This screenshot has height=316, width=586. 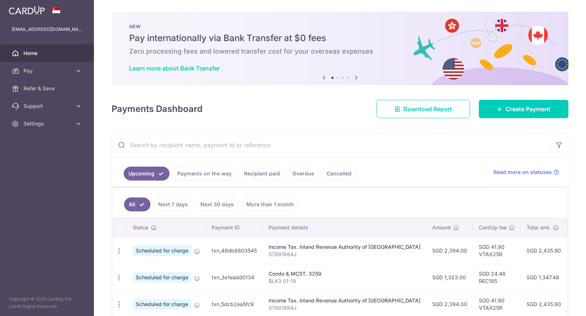 I want to click on a: Learn more about Bank Transfer, so click(x=174, y=68).